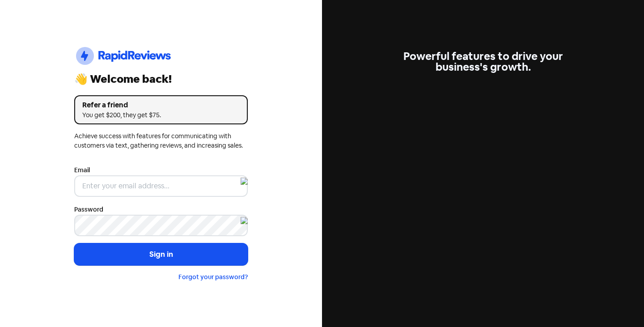  I want to click on input: Enter your email address..., so click(161, 186).